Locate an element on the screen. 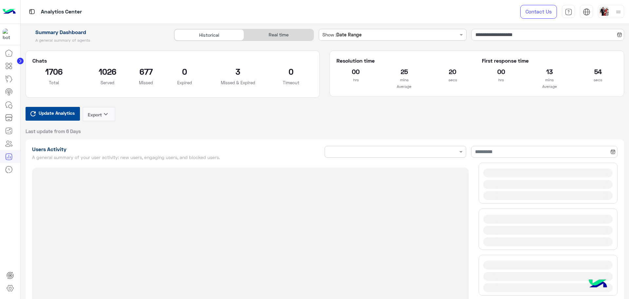 The width and height of the screenshot is (629, 299). img: hulul-logo.png is located at coordinates (598, 284).